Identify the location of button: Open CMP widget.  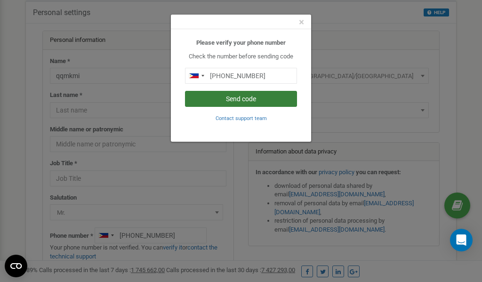
(16, 266).